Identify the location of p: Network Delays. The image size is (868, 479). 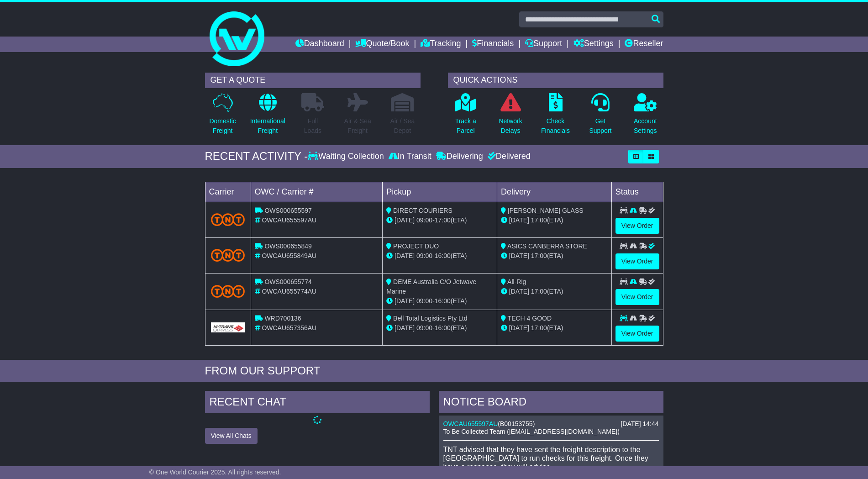
(510, 126).